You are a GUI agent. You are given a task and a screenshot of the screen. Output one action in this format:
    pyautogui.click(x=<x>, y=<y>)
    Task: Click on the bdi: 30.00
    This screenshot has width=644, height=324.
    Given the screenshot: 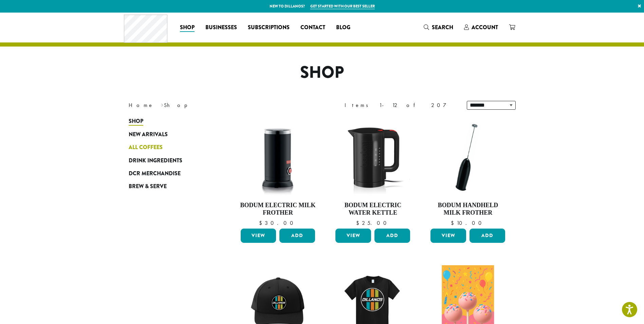 What is the action you would take?
    pyautogui.click(x=277, y=222)
    